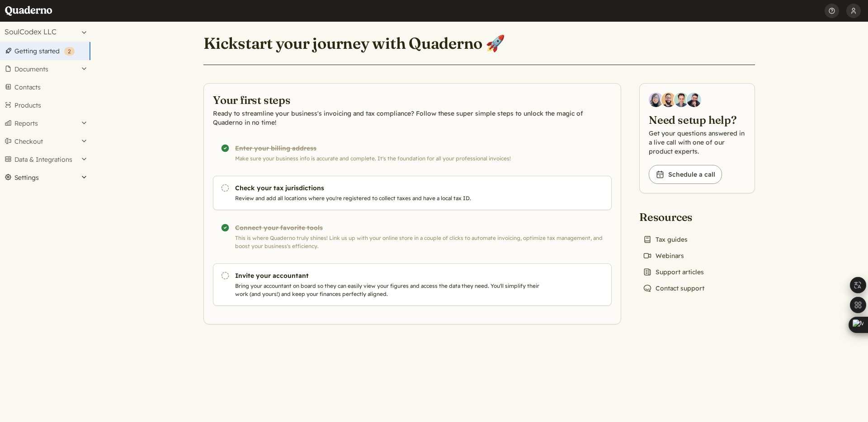 The width and height of the screenshot is (868, 422). I want to click on a: Contact support, so click(674, 288).